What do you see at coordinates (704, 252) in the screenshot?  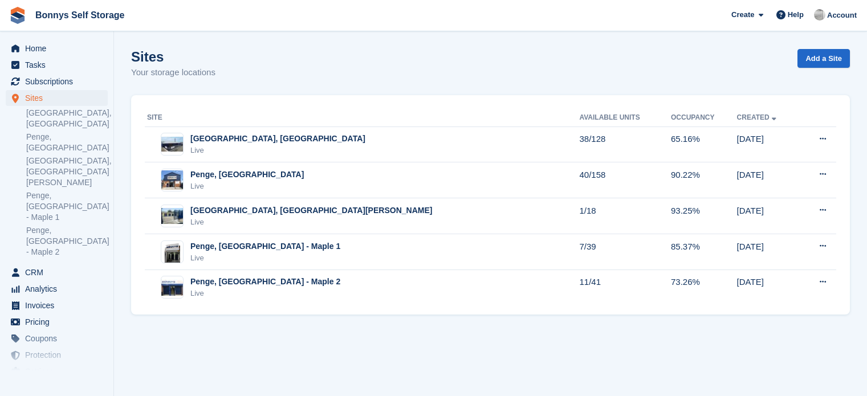 I see `td: 85.37%` at bounding box center [704, 252].